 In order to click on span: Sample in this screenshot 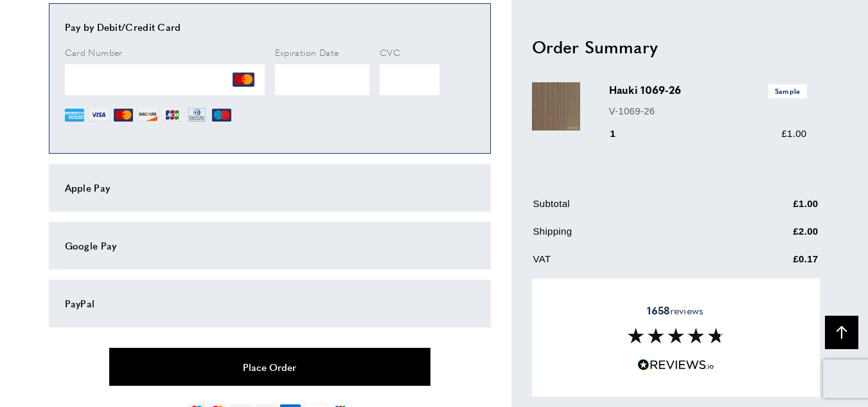, I will do `click(788, 91)`.